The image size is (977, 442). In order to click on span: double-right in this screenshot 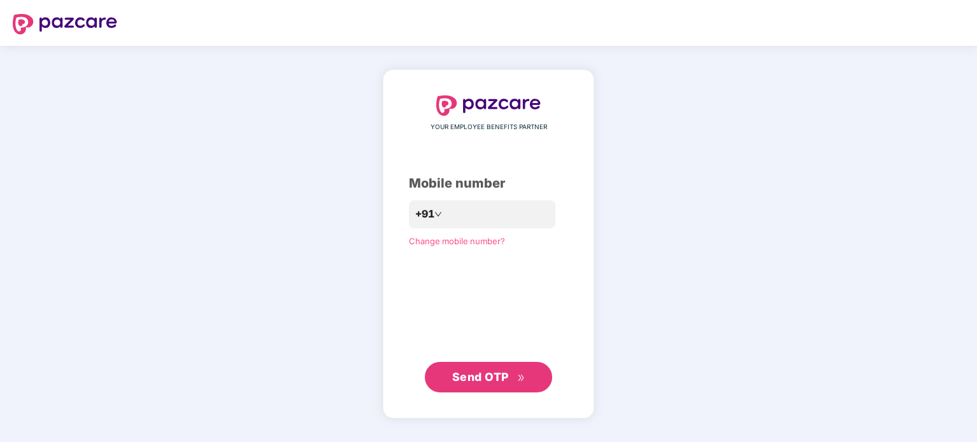, I will do `click(521, 378)`.